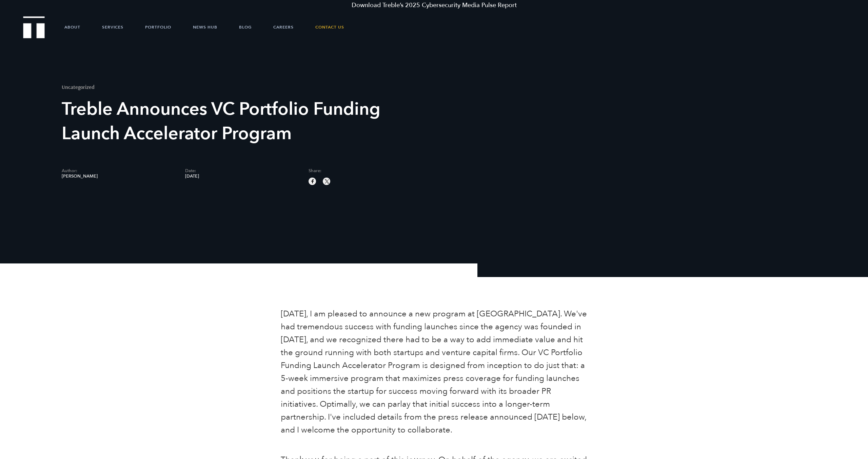 The height and width of the screenshot is (459, 868). I want to click on span: Share:, so click(365, 171).